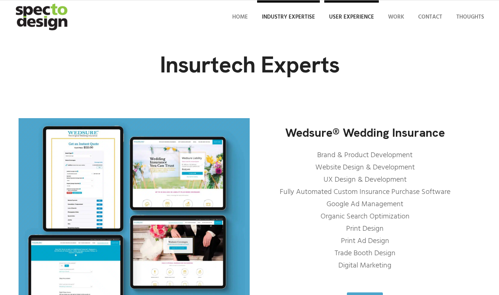 Image resolution: width=499 pixels, height=295 pixels. What do you see at coordinates (396, 17) in the screenshot?
I see `a: Work` at bounding box center [396, 17].